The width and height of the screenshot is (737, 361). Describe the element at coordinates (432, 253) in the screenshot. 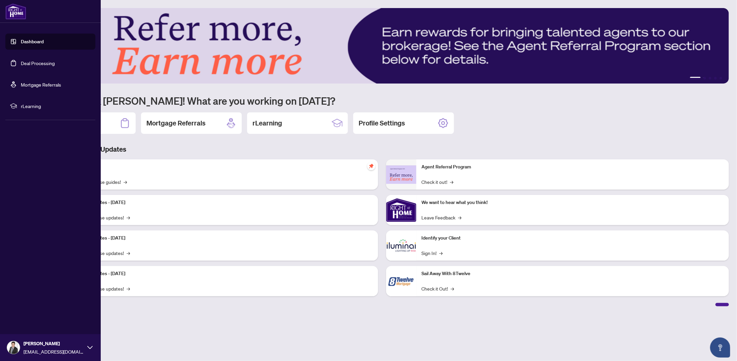

I see `a: Sign In!→` at that location.